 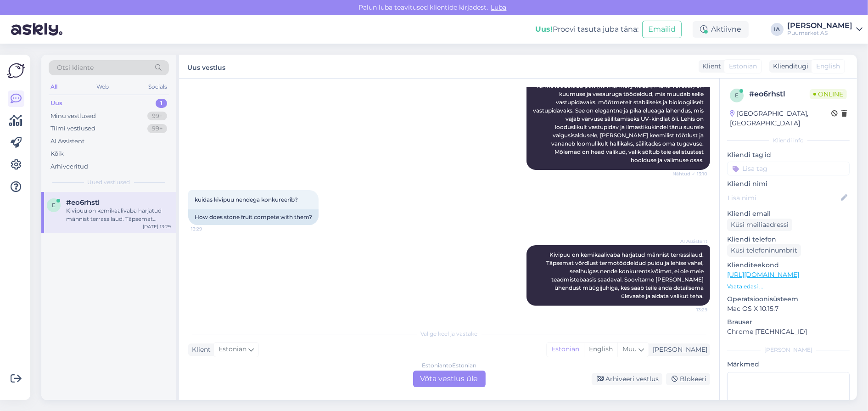 What do you see at coordinates (73, 116) in the screenshot?
I see `div: Minu vestlused` at bounding box center [73, 116].